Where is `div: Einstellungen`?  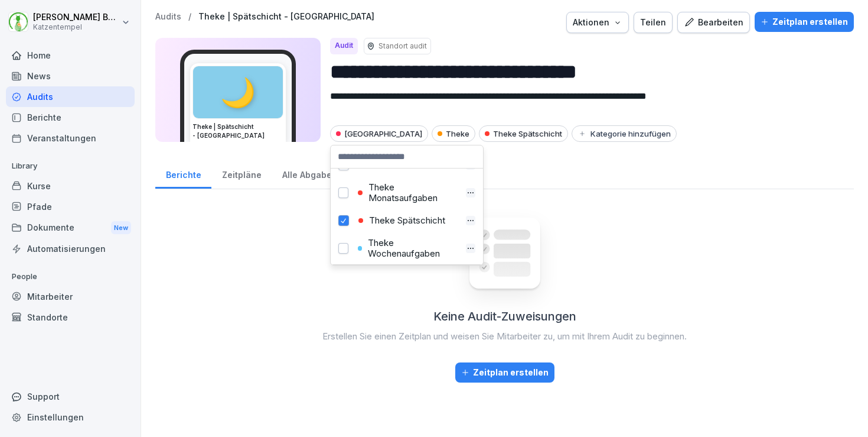
div: Einstellungen is located at coordinates (70, 416).